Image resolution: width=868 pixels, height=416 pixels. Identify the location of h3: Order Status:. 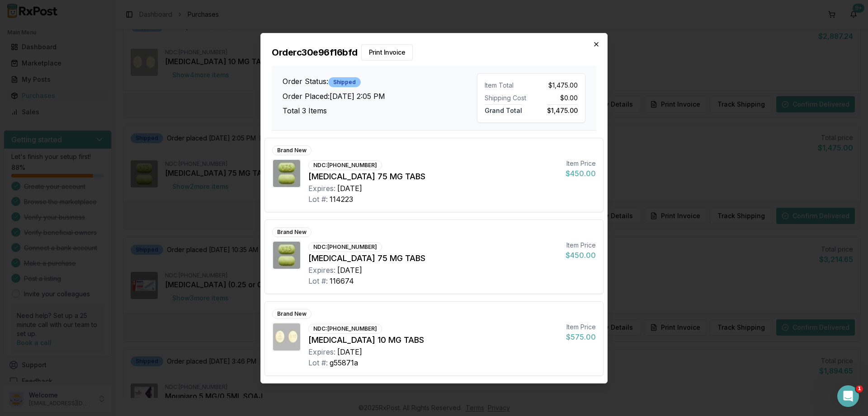
(380, 81).